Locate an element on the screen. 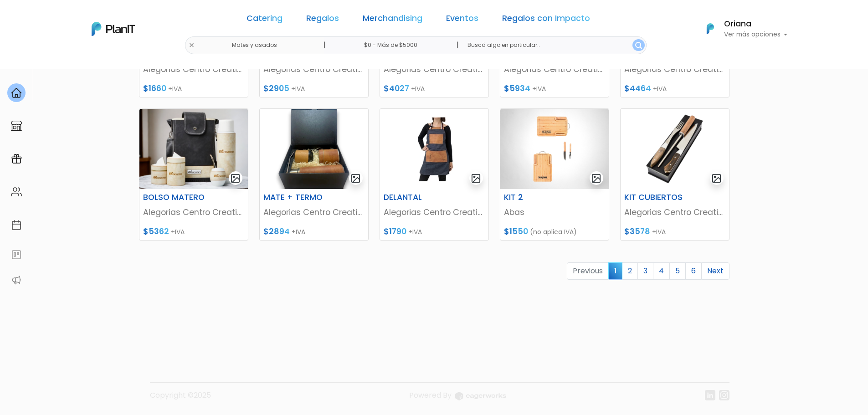  p: Abas is located at coordinates (554, 212).